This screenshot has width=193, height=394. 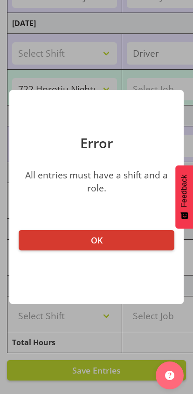 I want to click on p: Error, so click(x=96, y=143).